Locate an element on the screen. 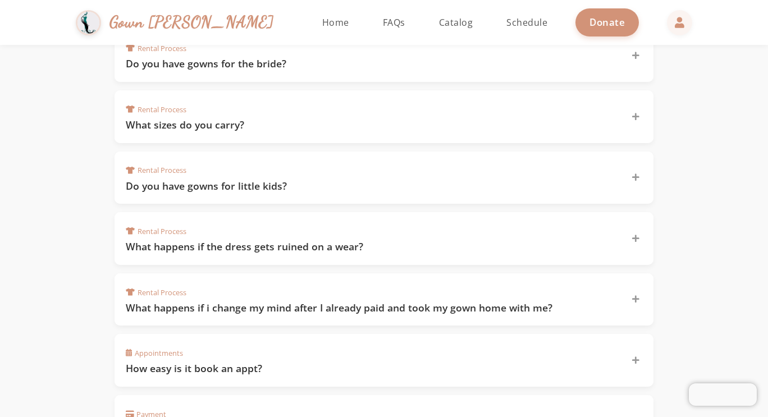  h3: Do you have gowns for the bride? is located at coordinates (372, 63).